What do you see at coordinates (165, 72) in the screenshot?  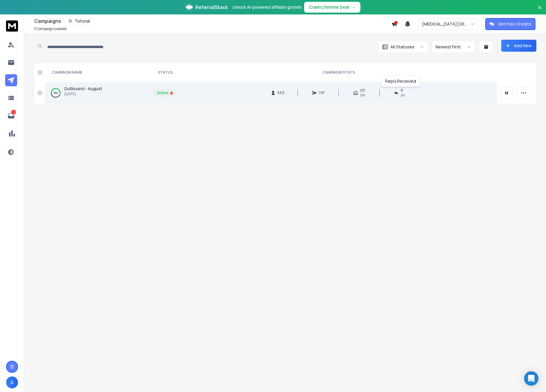 I see `th: STATUS` at bounding box center [165, 72].